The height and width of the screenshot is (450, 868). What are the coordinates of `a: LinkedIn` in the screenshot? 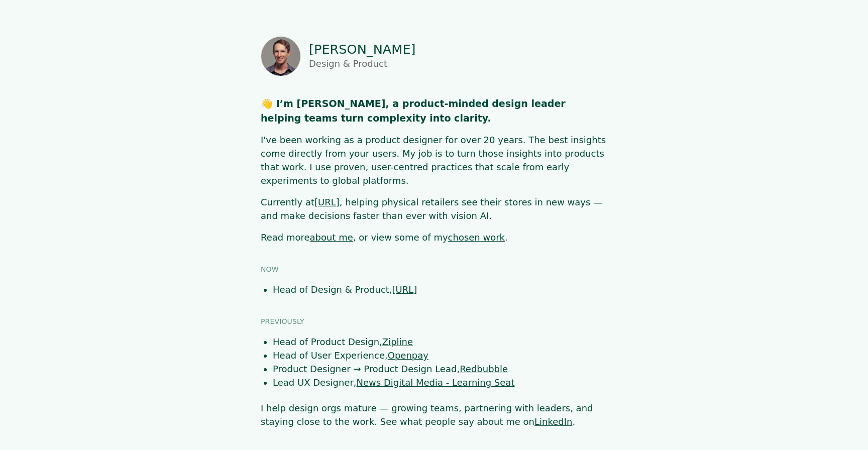 It's located at (553, 421).